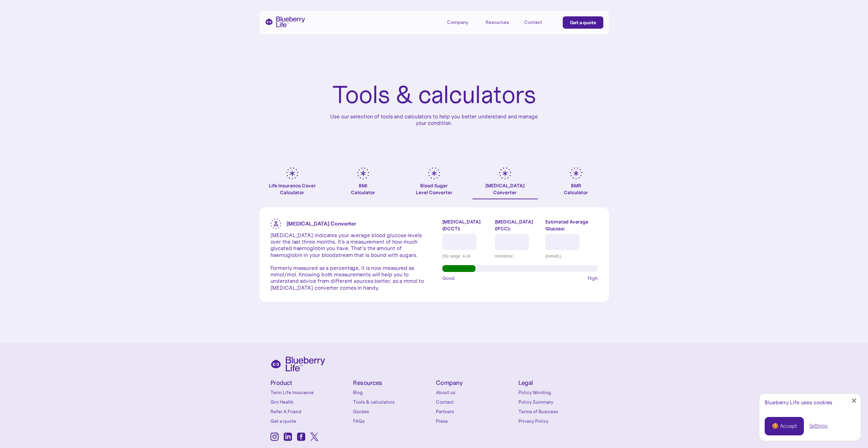 This screenshot has width=868, height=448. Describe the element at coordinates (558, 411) in the screenshot. I see `a: Terms of Business` at that location.